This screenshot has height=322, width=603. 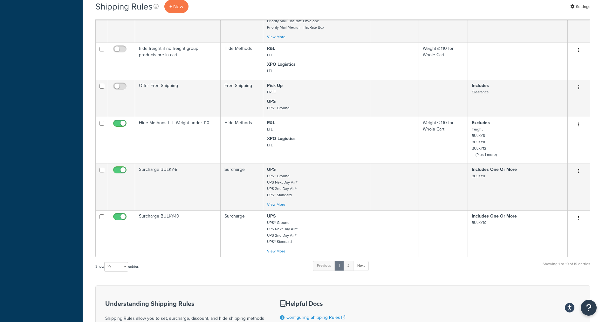 I want to click on h1: Shipping Rules, so click(x=124, y=6).